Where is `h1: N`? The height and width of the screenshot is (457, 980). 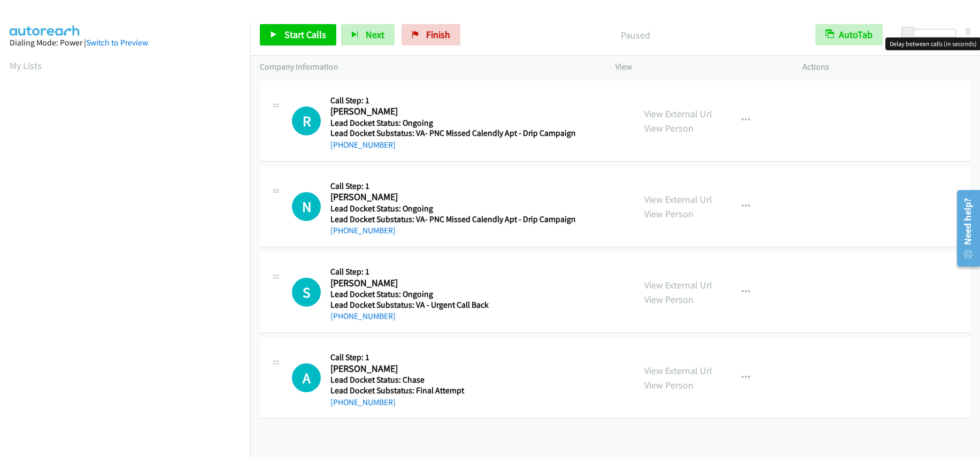
h1: N is located at coordinates (306, 206).